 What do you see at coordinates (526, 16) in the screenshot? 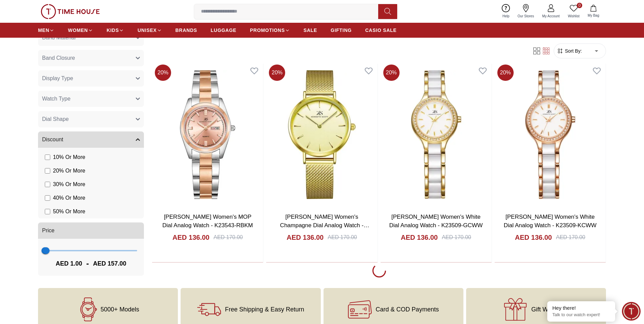
I see `span: Our Stores` at bounding box center [526, 16].